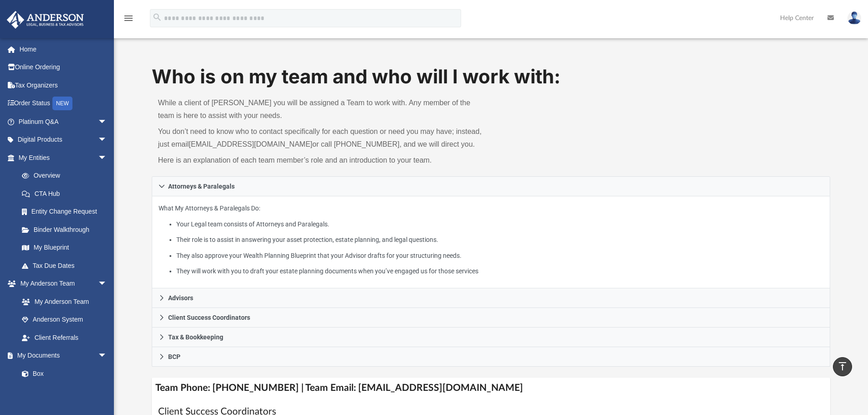 Image resolution: width=868 pixels, height=415 pixels. Describe the element at coordinates (63, 103) in the screenshot. I see `a: Order StatusNEW` at that location.